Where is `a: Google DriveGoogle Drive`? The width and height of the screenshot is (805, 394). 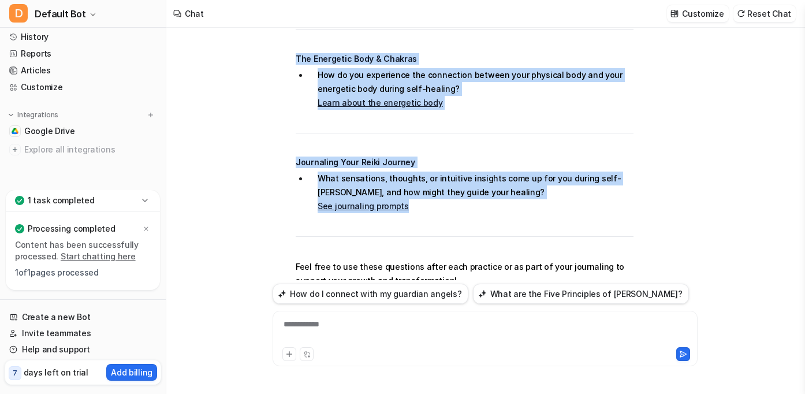 a: Google DriveGoogle Drive is located at coordinates (83, 131).